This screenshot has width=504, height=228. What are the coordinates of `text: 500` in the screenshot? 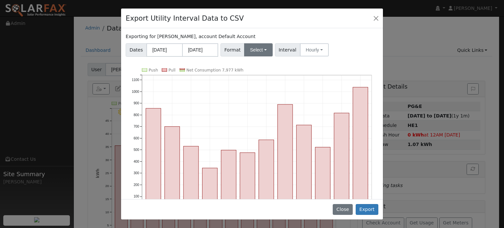 It's located at (136, 150).